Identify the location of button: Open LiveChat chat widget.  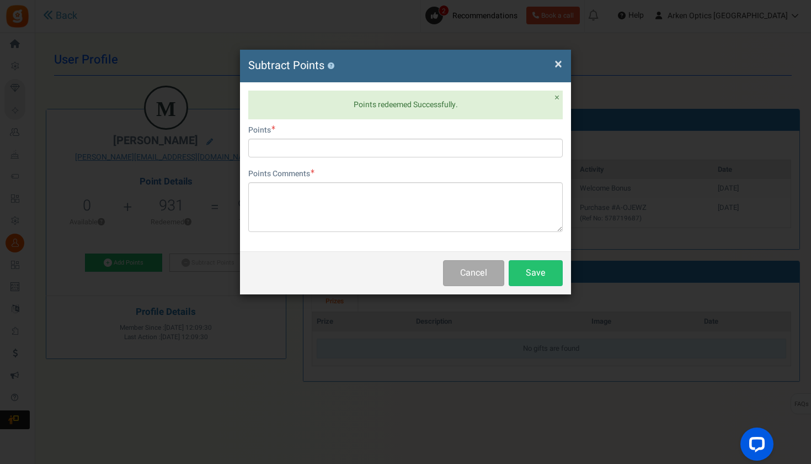
(25, 21).